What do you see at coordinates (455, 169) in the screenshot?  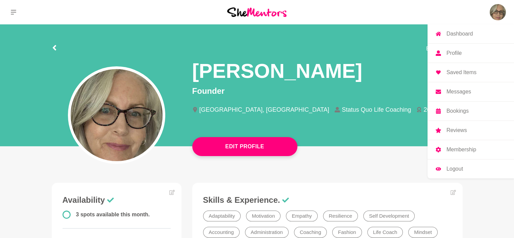 I see `p: Logout` at bounding box center [455, 169].